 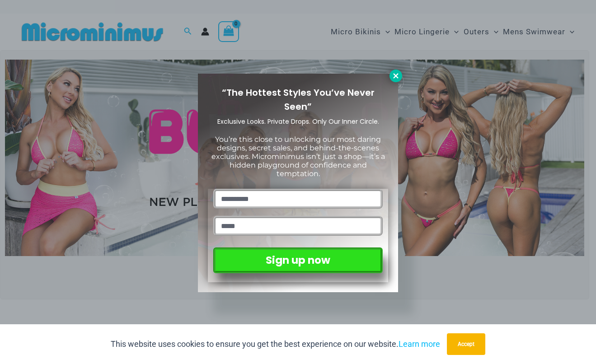 What do you see at coordinates (298, 121) in the screenshot?
I see `span: Exclusive Looks. Private Drops. Only Our Inner Circle.` at bounding box center [298, 121].